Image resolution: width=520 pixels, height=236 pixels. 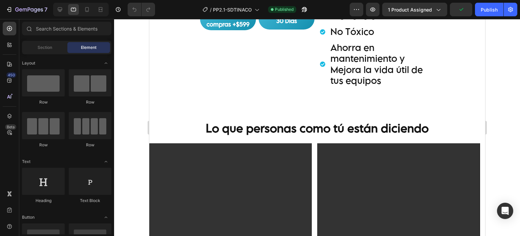 What do you see at coordinates (26, 161) in the screenshot?
I see `span: Text` at bounding box center [26, 161].